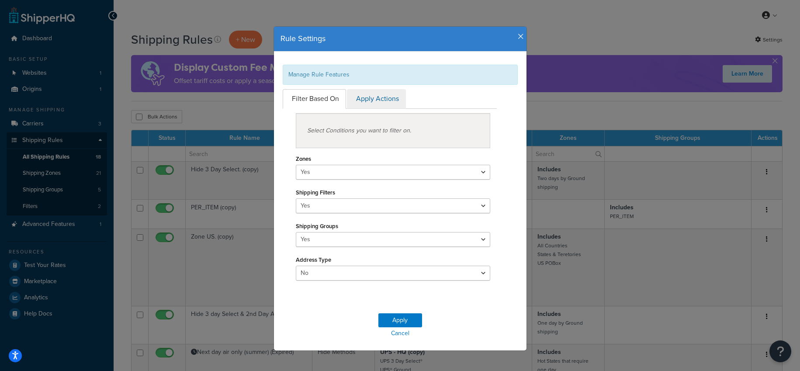  I want to click on label: Shipping Groups, so click(317, 226).